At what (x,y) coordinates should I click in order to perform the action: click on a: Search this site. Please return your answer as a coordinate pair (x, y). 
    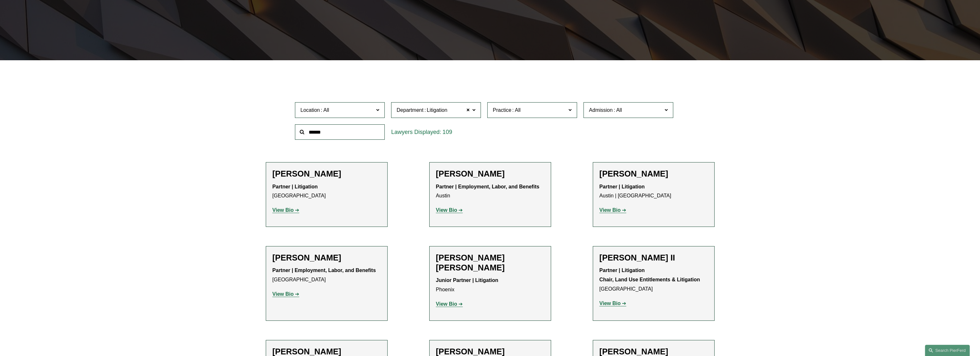
    Looking at the image, I should click on (947, 350).